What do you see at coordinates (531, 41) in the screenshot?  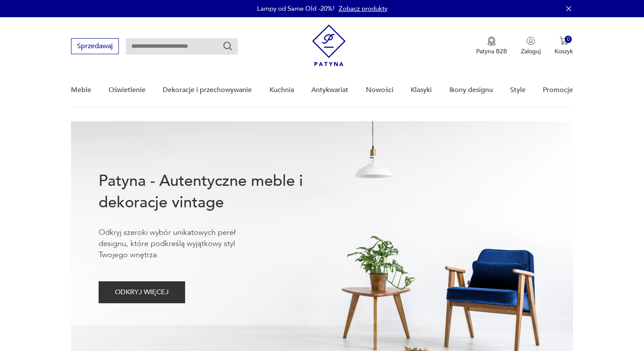 I see `img: Ikonka użytkownika` at bounding box center [531, 41].